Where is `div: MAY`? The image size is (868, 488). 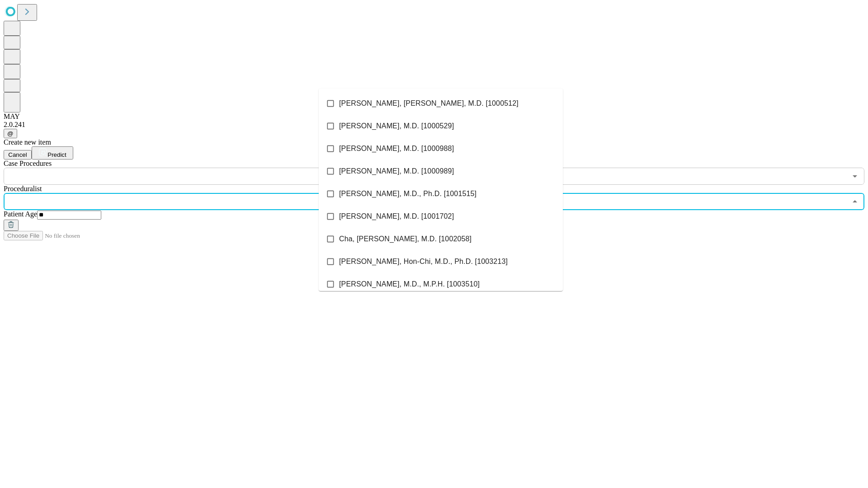 div: MAY is located at coordinates (434, 117).